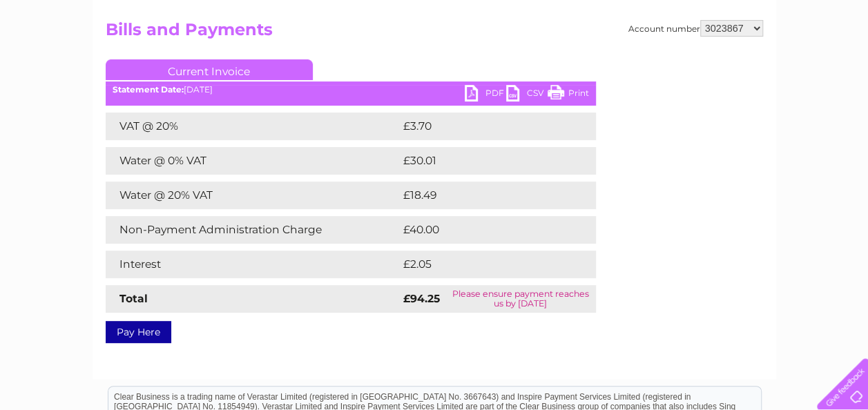  I want to click on td: £18.49, so click(483, 195).